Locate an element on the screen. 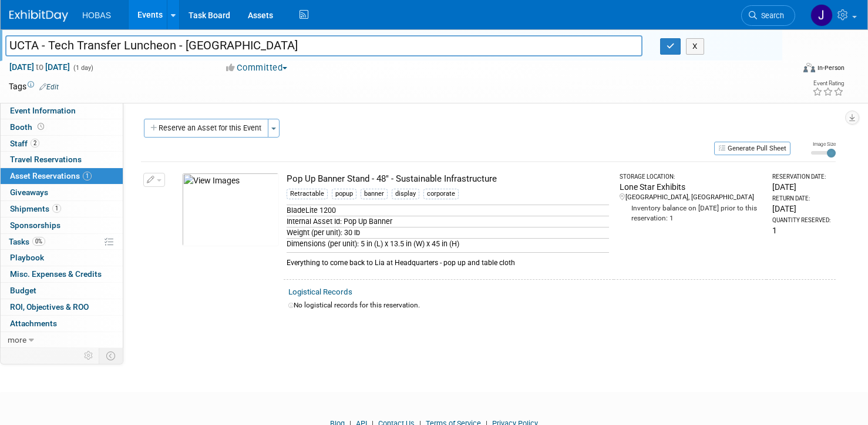  div: Internal Asset Id: Pop Up Banner is located at coordinates (448, 220).